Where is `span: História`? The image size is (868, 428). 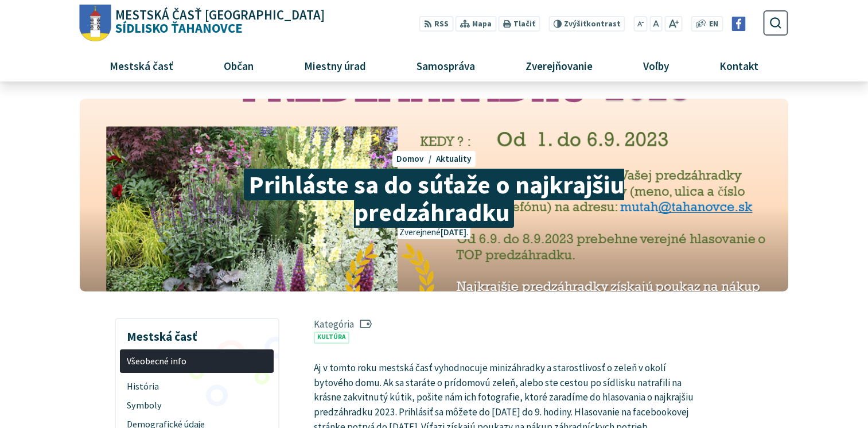
span: História is located at coordinates (197, 386).